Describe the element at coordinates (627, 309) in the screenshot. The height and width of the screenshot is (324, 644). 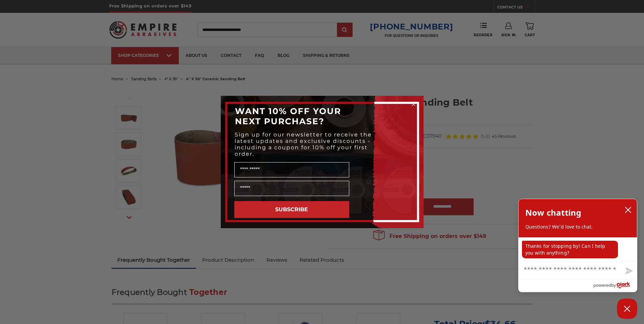
I see `button: Close Chatbox` at that location.